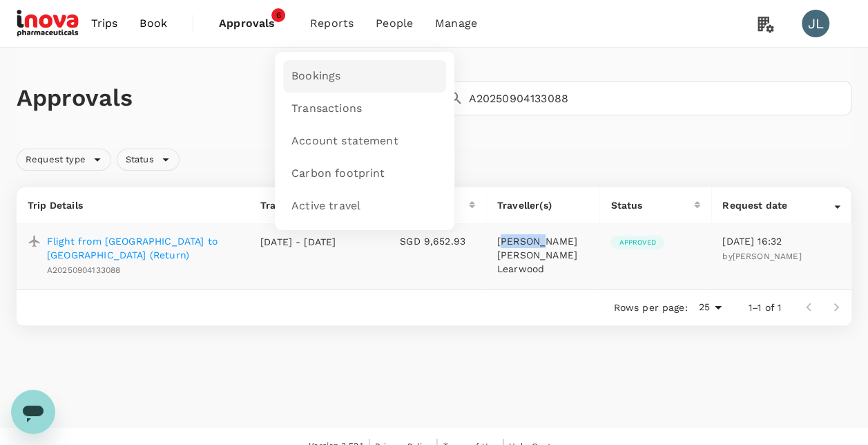 Image resolution: width=868 pixels, height=445 pixels. What do you see at coordinates (83, 270) in the screenshot?
I see `span: A20250904133088` at bounding box center [83, 270].